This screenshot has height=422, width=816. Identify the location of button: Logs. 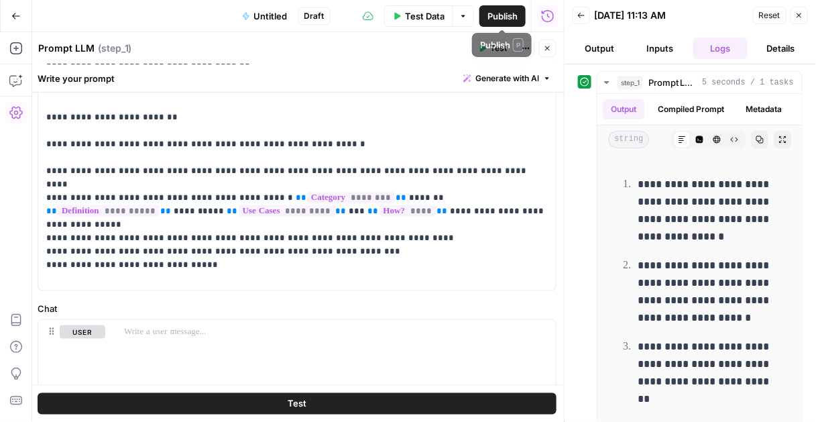
(721, 48).